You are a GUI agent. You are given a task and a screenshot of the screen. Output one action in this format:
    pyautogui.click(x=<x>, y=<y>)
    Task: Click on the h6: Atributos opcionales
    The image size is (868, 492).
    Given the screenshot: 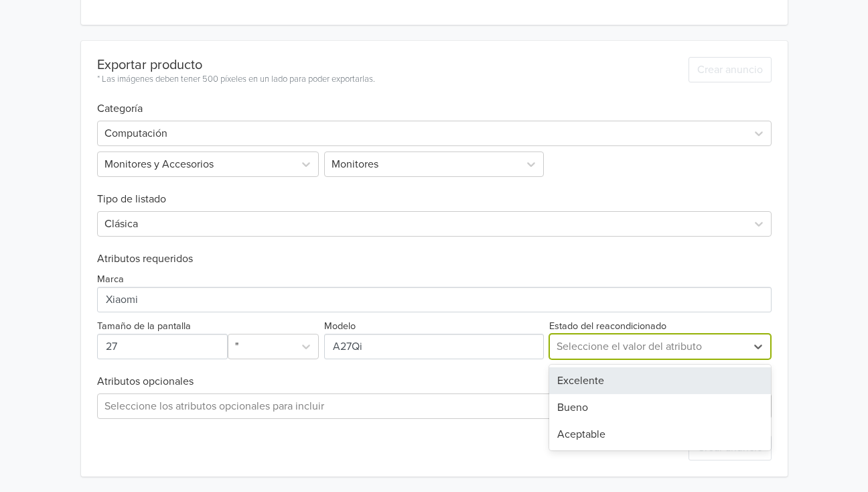 What is the action you would take?
    pyautogui.click(x=434, y=381)
    